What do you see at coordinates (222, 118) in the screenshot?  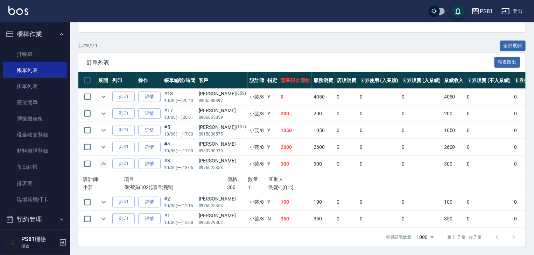 I see `p: 0906055059` at bounding box center [222, 118].